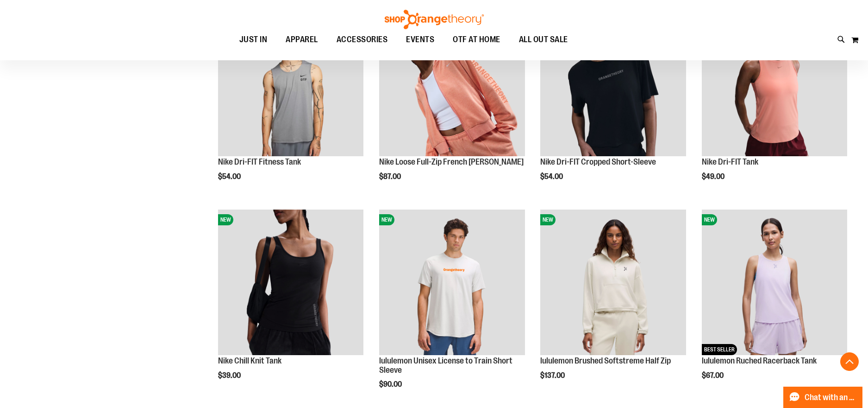 This screenshot has height=408, width=868. Describe the element at coordinates (759, 361) in the screenshot. I see `a: lululemon Ruched Racerback Tank` at that location.